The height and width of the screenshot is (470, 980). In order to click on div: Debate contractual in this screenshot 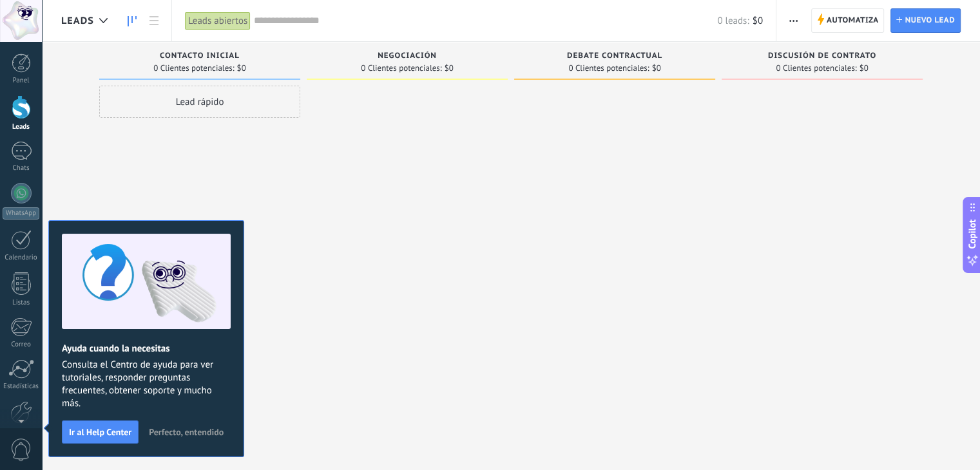, I will do `click(615, 56)`.